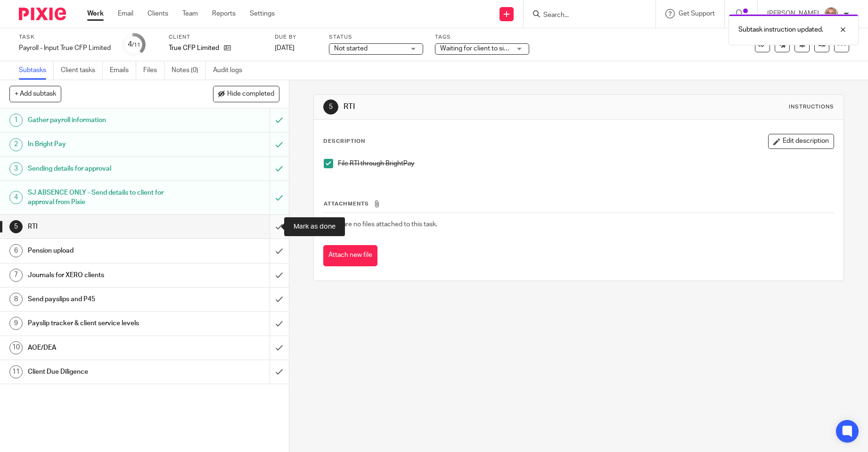 The height and width of the screenshot is (452, 868). What do you see at coordinates (224, 13) in the screenshot?
I see `a: Reports` at bounding box center [224, 13].